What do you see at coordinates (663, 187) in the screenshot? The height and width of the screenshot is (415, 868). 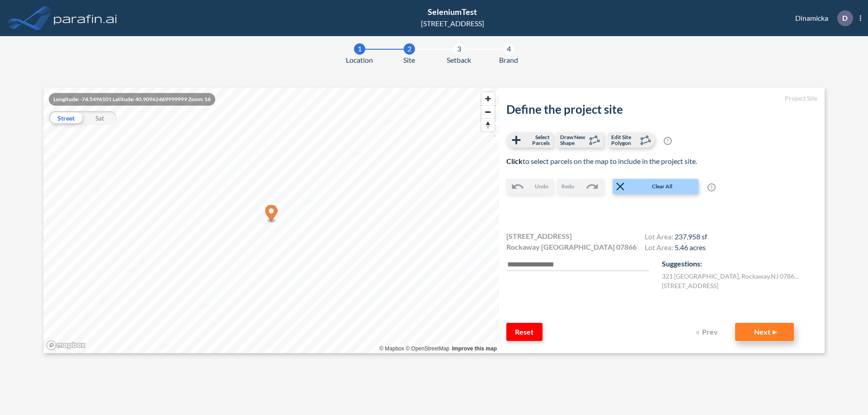 I see `span: Clear All` at bounding box center [663, 187].